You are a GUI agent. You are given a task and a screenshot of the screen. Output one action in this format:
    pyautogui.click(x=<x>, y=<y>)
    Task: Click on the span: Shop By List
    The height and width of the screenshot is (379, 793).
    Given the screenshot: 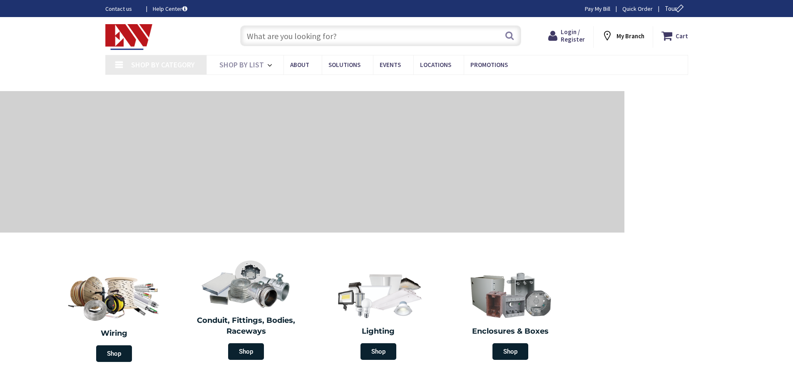 What is the action you would take?
    pyautogui.click(x=242, y=65)
    